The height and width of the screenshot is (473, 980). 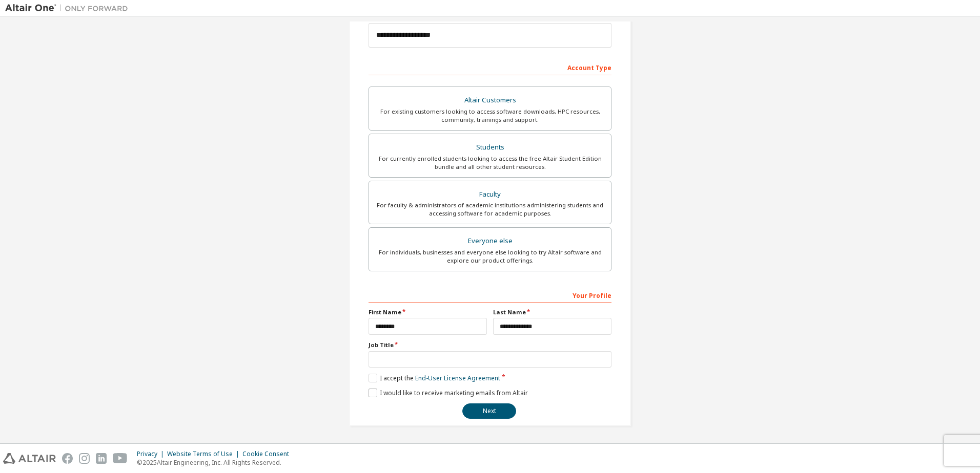 What do you see at coordinates (490, 101) in the screenshot?
I see `div: Altair Customers` at bounding box center [490, 101].